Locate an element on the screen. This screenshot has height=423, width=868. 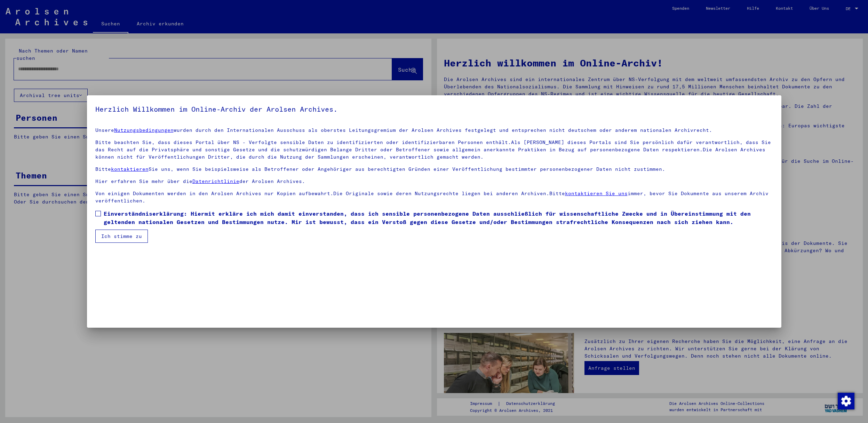
a: kontaktieren is located at coordinates (130, 169).